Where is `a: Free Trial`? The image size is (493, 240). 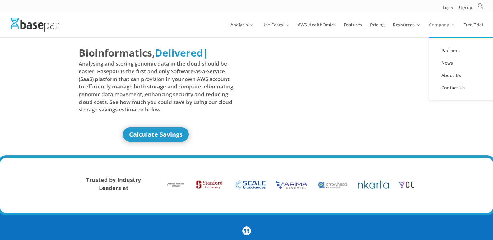
a: Free Trial is located at coordinates (473, 30).